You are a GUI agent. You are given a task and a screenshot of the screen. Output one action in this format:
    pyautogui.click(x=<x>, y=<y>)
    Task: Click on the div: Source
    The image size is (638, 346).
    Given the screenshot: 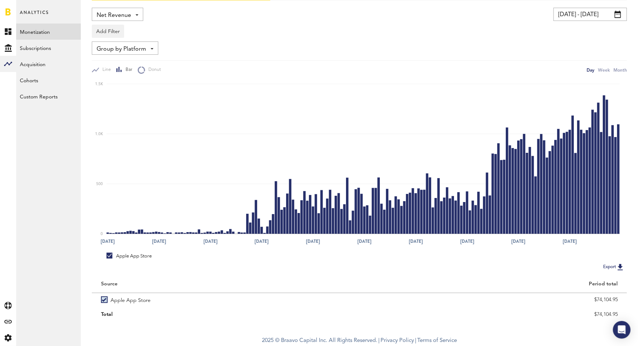 What is the action you would take?
    pyautogui.click(x=109, y=284)
    